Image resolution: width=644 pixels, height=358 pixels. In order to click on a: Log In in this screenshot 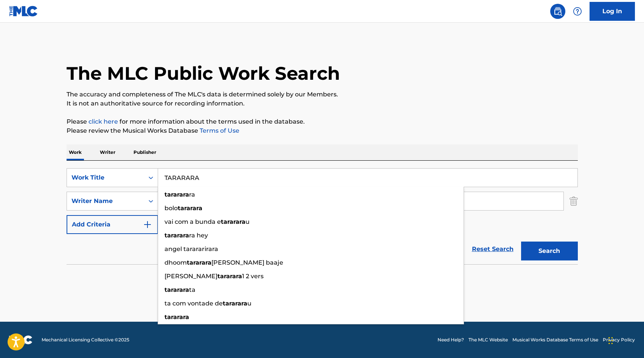, I will do `click(612, 11)`.